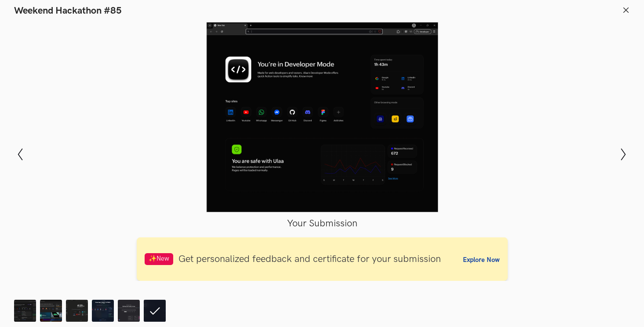  What do you see at coordinates (25, 311) in the screenshot?
I see `img: Shaivy_Bhatia_Ulaas_revamp.png` at bounding box center [25, 311].